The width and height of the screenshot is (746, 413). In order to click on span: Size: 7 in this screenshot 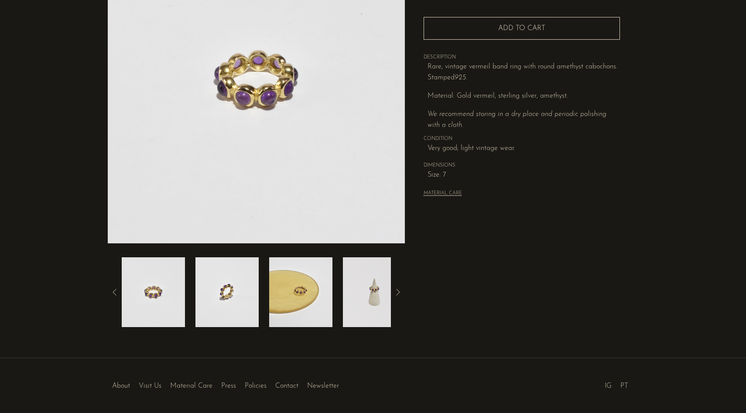, I will do `click(524, 175)`.